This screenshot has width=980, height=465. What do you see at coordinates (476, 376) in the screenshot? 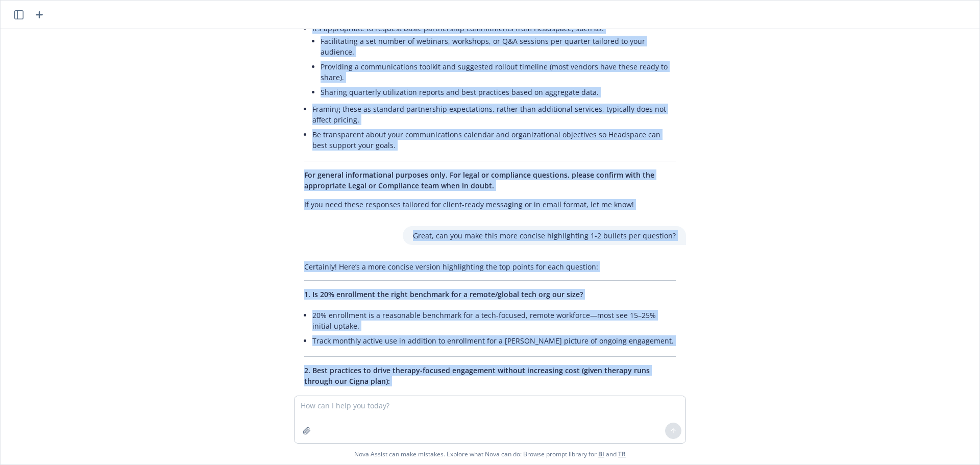
I see `span: 2. Best practices to drive therapy-focused engagement without increasing cost (given therapy runs...` at bounding box center [476, 376].